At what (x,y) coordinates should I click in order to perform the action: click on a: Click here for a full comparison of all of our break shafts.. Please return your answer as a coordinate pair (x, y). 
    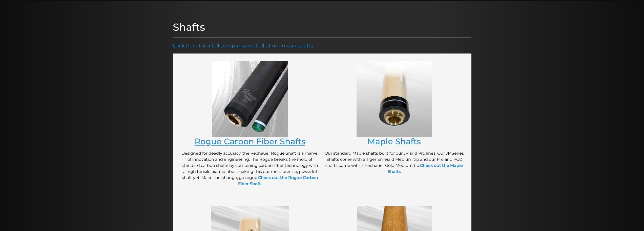
    Looking at the image, I should click on (243, 45).